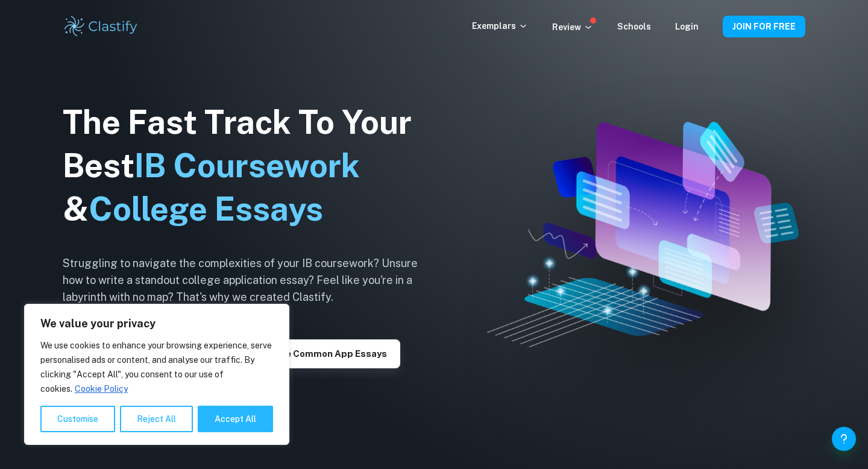  What do you see at coordinates (247, 165) in the screenshot?
I see `span: IB Coursework` at bounding box center [247, 165].